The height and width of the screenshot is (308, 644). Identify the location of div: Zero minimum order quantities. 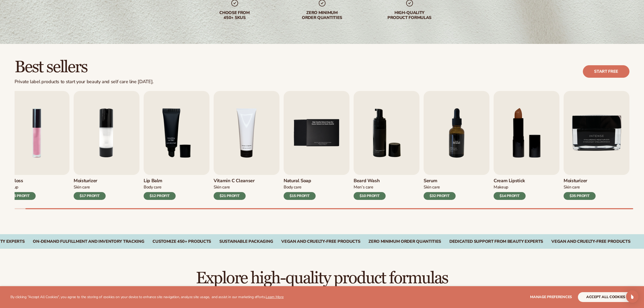
(322, 15).